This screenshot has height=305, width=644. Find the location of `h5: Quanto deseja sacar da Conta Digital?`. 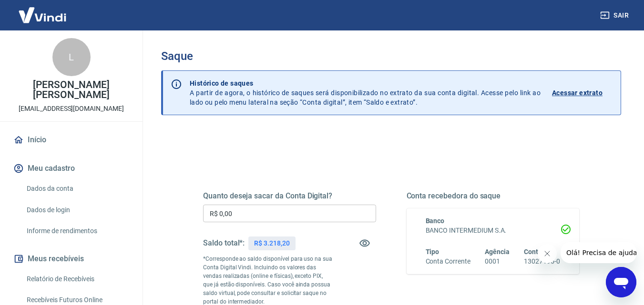

h5: Quanto deseja sacar da Conta Digital? is located at coordinates (289, 196).